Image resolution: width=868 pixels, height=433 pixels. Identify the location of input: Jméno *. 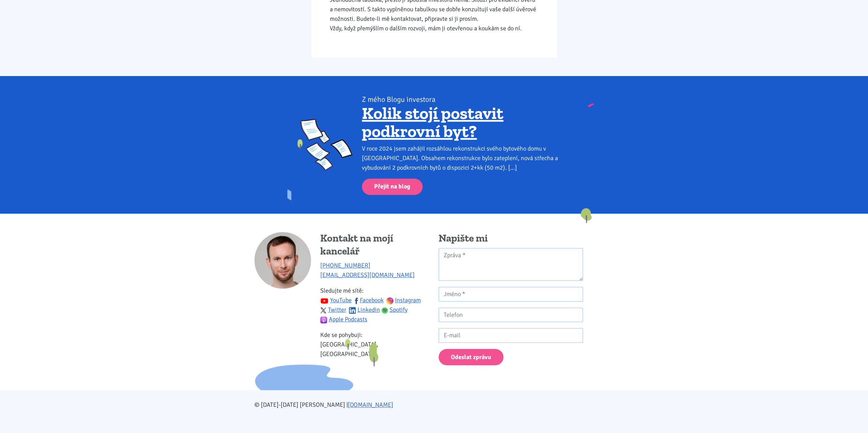
(511, 294).